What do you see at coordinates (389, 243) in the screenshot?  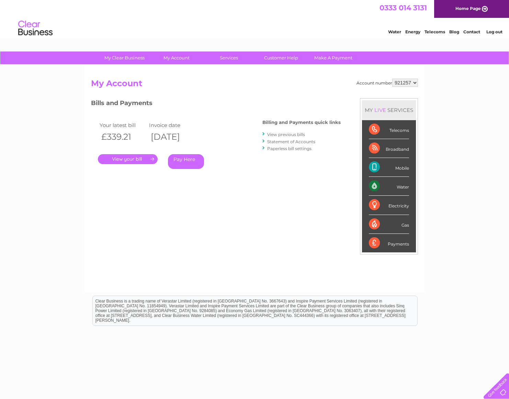 I see `div: Payments` at bounding box center [389, 243].